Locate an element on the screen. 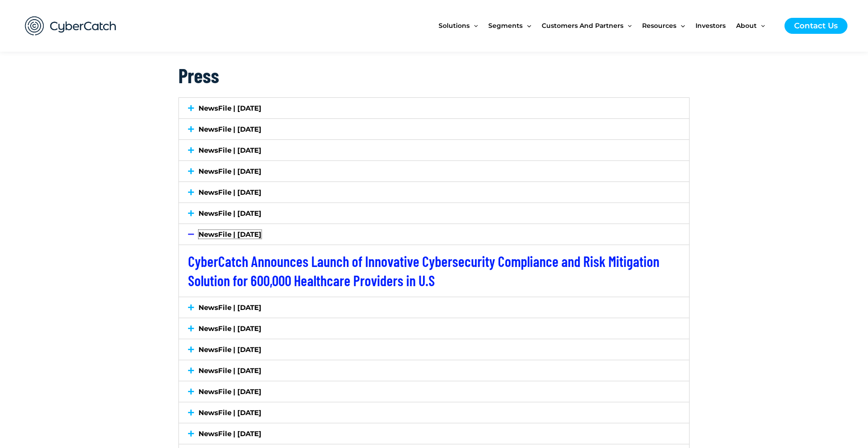  span: Resources is located at coordinates (659, 25).